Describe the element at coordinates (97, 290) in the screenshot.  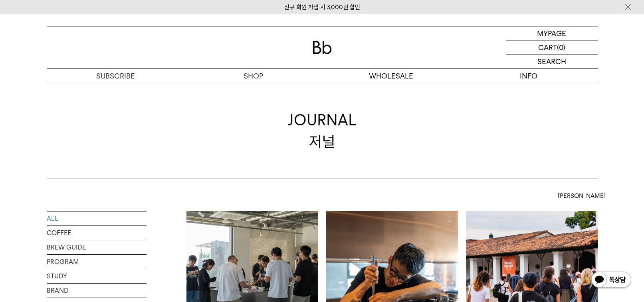
I see `a: BRAND` at that location.